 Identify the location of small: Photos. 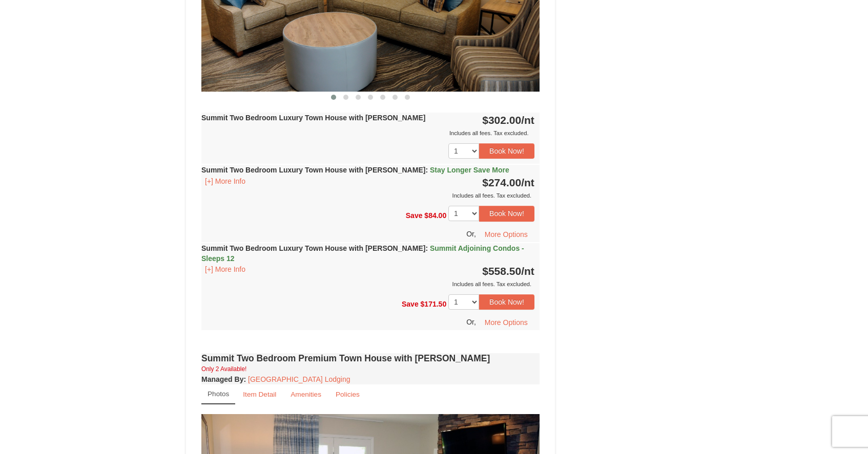
(218, 394).